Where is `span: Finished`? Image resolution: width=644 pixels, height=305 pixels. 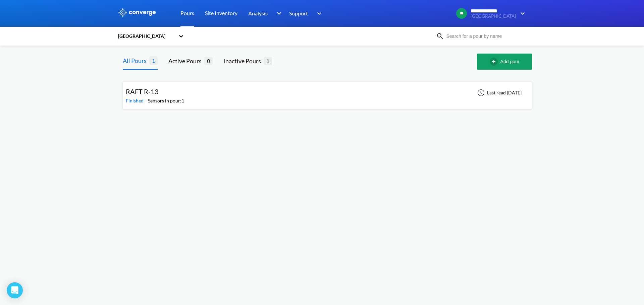 span: Finished is located at coordinates (135, 100).